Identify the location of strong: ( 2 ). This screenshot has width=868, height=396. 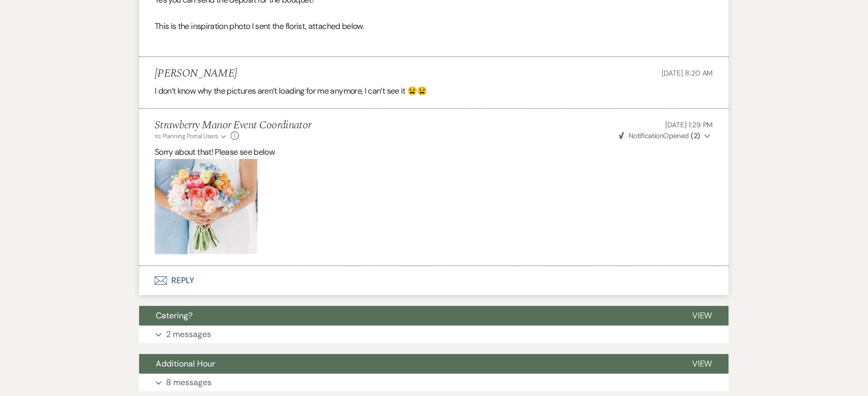
(695, 135).